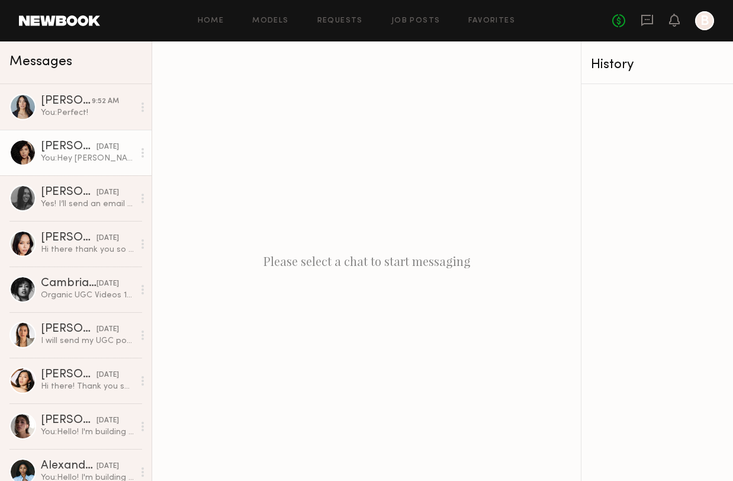 This screenshot has height=481, width=733. I want to click on div: History, so click(658, 65).